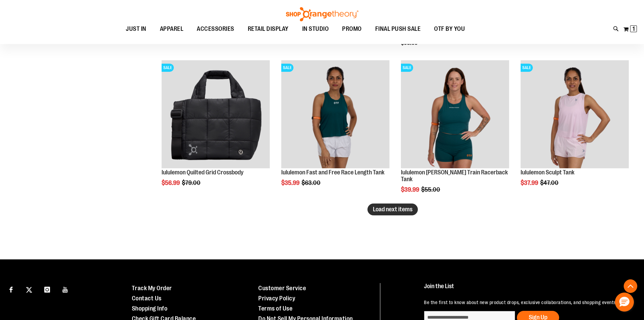 The image size is (644, 320). What do you see at coordinates (316, 29) in the screenshot?
I see `span: IN STUDIO` at bounding box center [316, 29].